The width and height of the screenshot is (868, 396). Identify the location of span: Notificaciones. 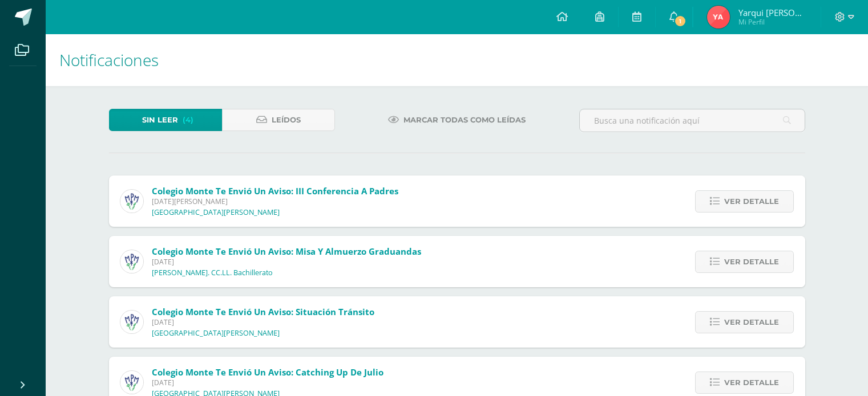
(109, 60).